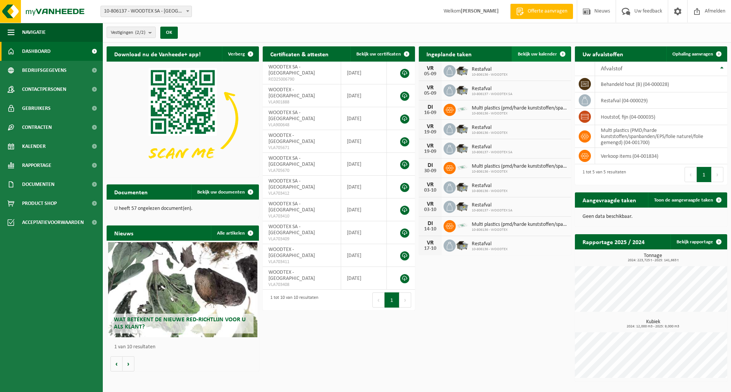  Describe the element at coordinates (234, 233) in the screenshot. I see `a: Alle artikelen` at that location.